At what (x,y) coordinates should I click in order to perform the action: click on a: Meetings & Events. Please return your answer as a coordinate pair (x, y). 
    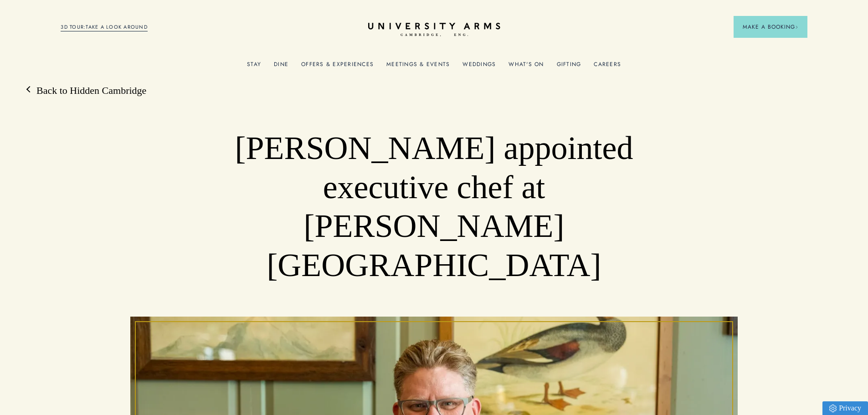
    Looking at the image, I should click on (418, 67).